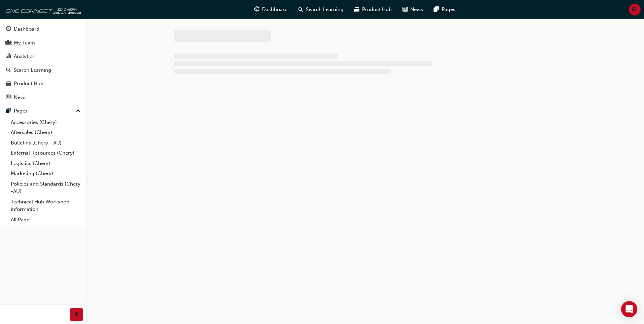 Image resolution: width=644 pixels, height=324 pixels. What do you see at coordinates (32, 70) in the screenshot?
I see `div: Search Learning` at bounding box center [32, 70].